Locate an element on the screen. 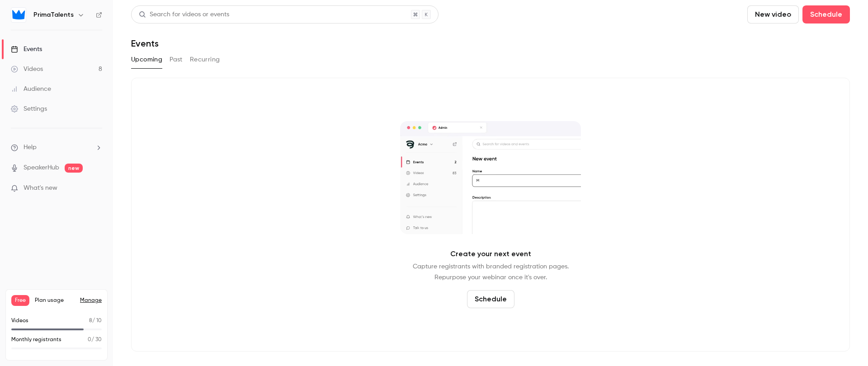 The width and height of the screenshot is (868, 366). div: Settings is located at coordinates (29, 109).